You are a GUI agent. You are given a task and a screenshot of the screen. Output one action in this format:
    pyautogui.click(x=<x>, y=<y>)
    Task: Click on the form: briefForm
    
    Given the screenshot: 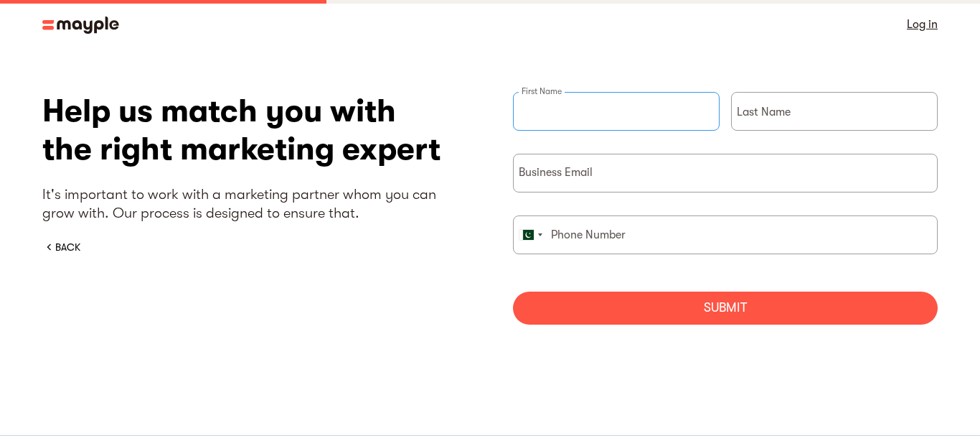 What is the action you would take?
    pyautogui.click(x=725, y=208)
    